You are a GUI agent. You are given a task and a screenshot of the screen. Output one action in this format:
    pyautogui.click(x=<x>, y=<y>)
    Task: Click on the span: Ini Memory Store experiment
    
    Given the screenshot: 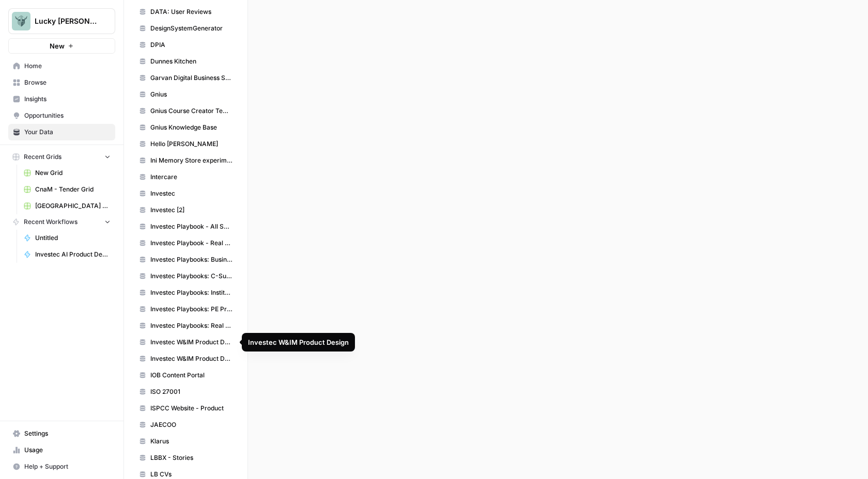 What is the action you would take?
    pyautogui.click(x=191, y=161)
    